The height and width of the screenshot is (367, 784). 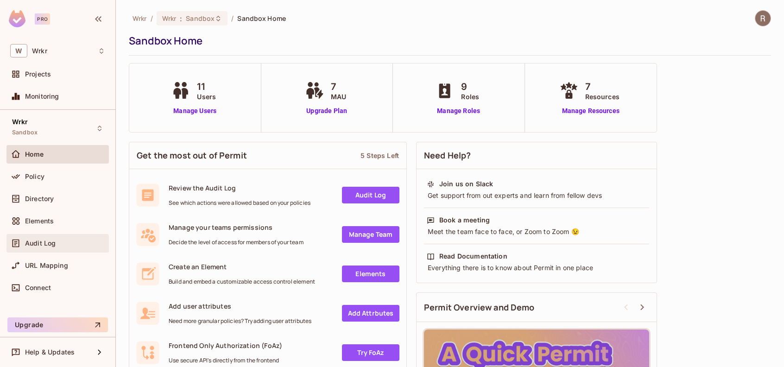 What do you see at coordinates (206, 87) in the screenshot?
I see `span: 11` at bounding box center [206, 87].